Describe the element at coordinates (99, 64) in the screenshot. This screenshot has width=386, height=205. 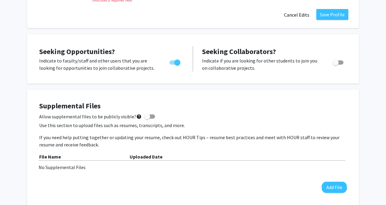
I see `p: Indicate to faculty/staff and other users that you are looking for opportunities to join collabor...` at that location.